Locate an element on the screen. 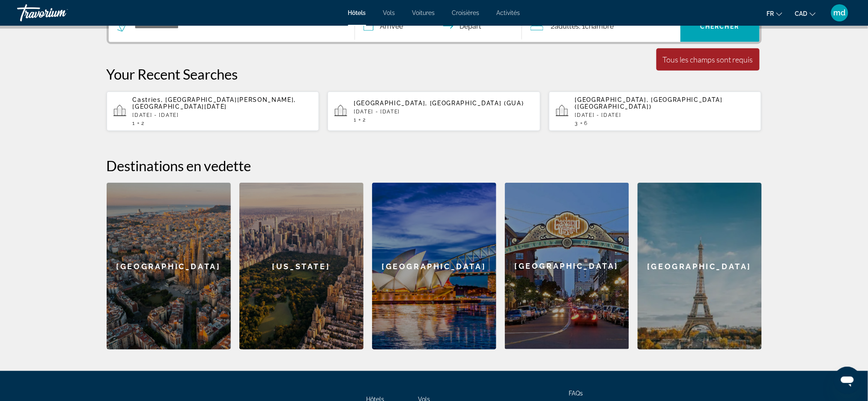 The height and width of the screenshot is (401, 868). span: Hôtels is located at coordinates (357, 13).